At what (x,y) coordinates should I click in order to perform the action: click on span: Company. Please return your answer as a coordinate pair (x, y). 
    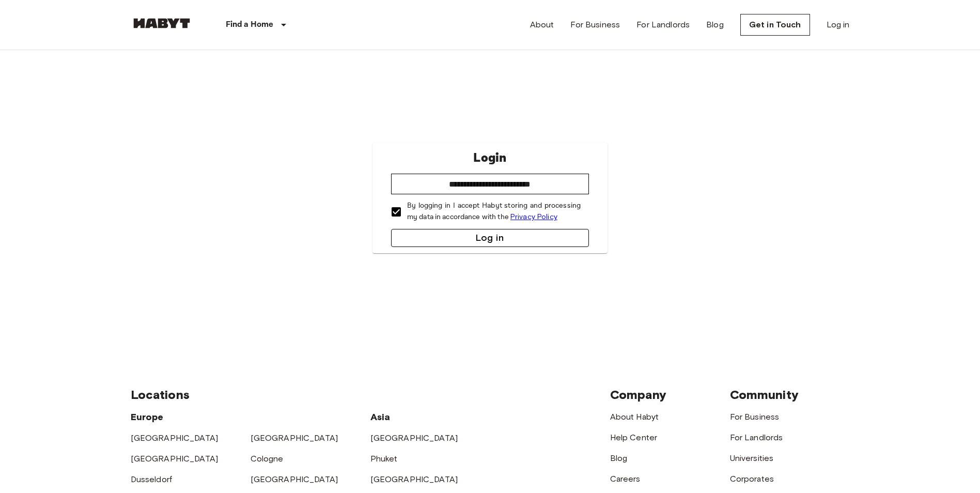
    Looking at the image, I should click on (639, 394).